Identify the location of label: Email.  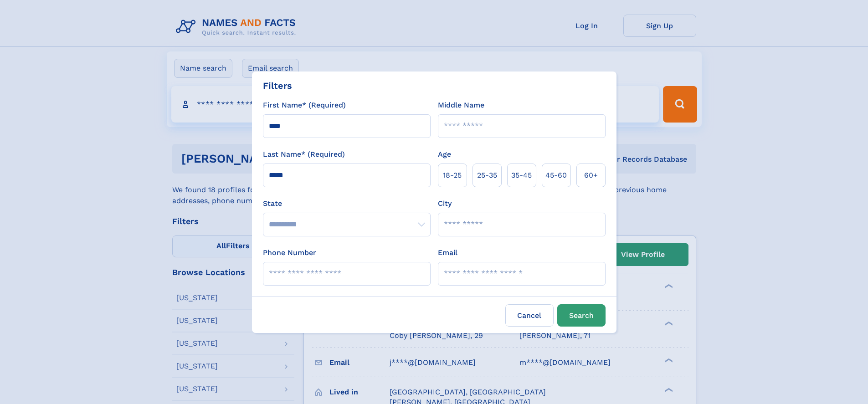
(447, 253).